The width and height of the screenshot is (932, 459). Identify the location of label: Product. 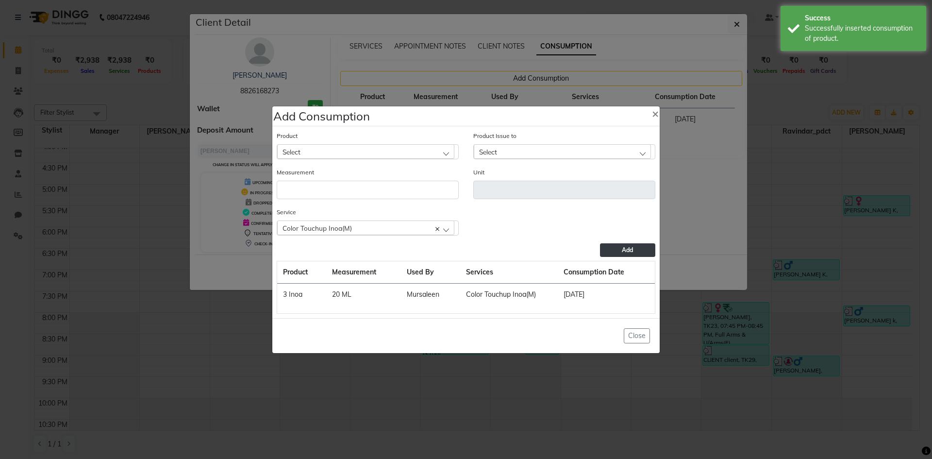
(287, 136).